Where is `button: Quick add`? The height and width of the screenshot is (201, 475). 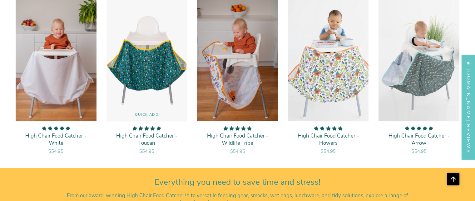 button: Quick add is located at coordinates (147, 115).